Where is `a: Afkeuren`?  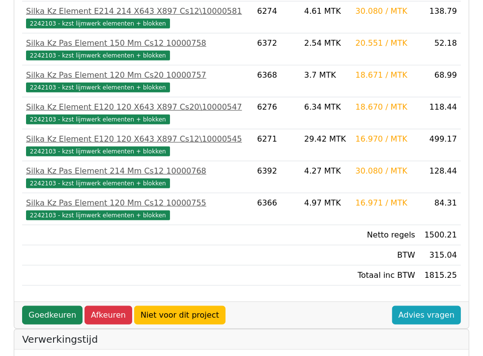 a: Afkeuren is located at coordinates (108, 315).